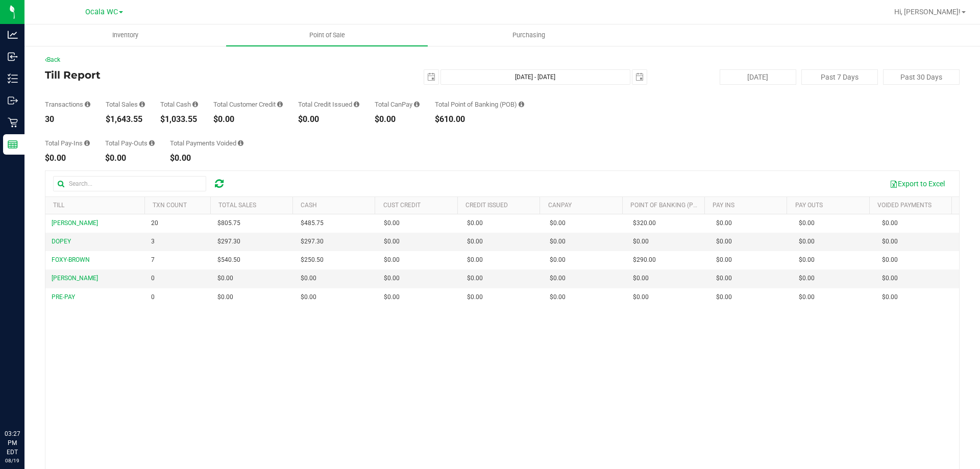  Describe the element at coordinates (58, 205) in the screenshot. I see `a: Till` at that location.